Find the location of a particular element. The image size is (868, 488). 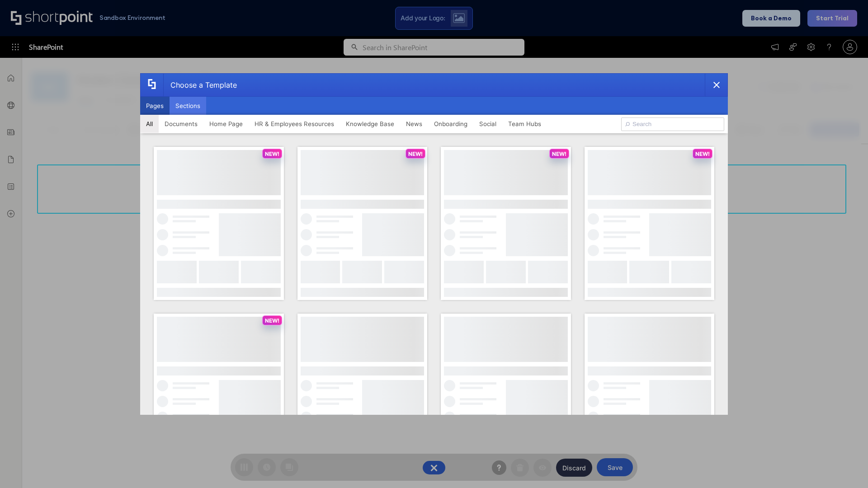

button: Knowledge Base is located at coordinates (370, 124).